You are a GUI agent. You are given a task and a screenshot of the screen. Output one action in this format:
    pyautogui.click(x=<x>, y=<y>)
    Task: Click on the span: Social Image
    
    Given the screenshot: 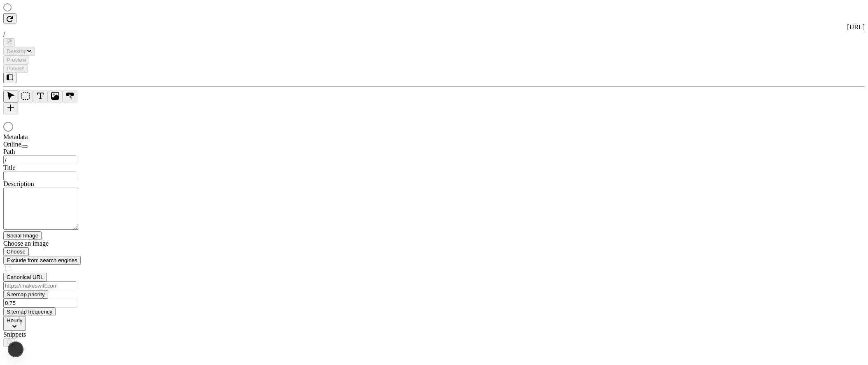 What is the action you would take?
    pyautogui.click(x=22, y=235)
    